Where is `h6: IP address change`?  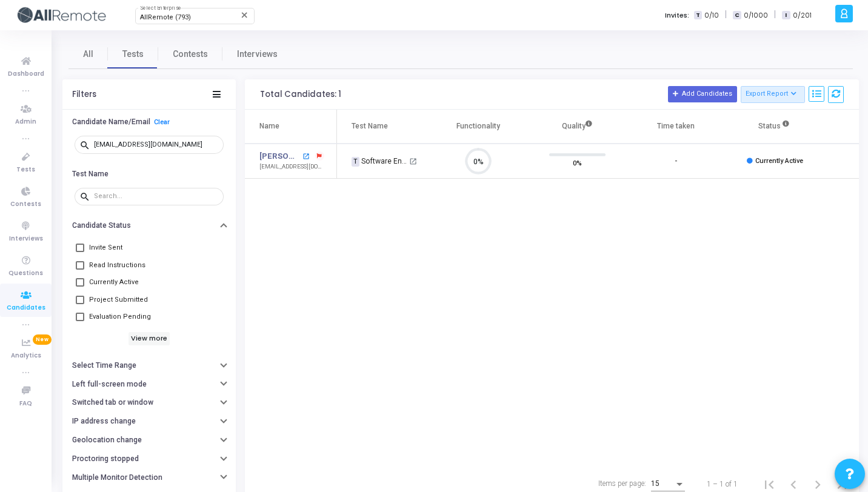
h6: IP address change is located at coordinates (104, 421).